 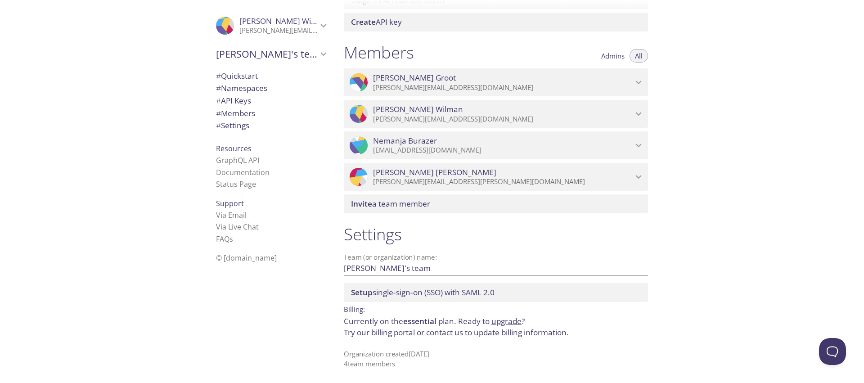 I want to click on div: Tim's team, so click(x=271, y=54).